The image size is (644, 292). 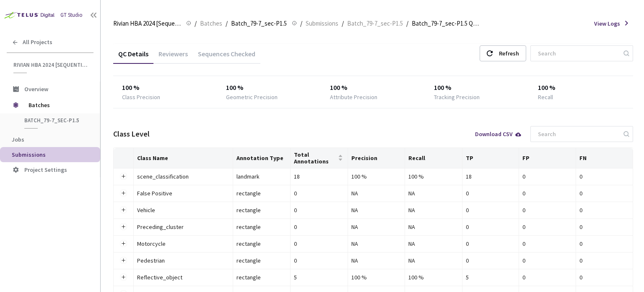 I want to click on div: Recall, so click(x=546, y=97).